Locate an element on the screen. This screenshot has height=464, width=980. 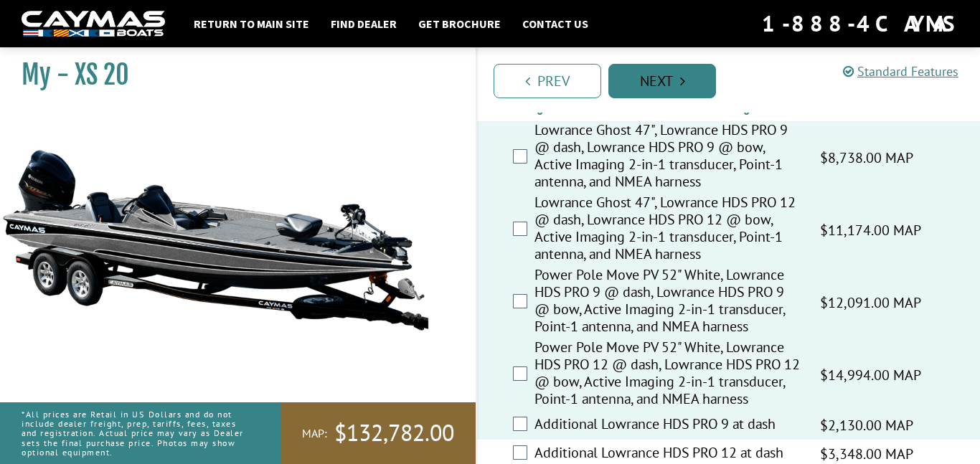
span: MAP: is located at coordinates (314, 433).